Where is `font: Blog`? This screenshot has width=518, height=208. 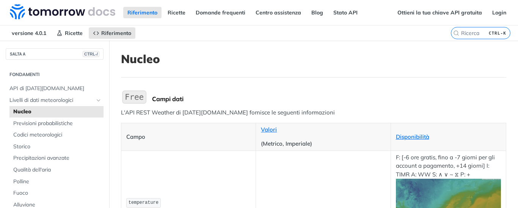 font: Blog is located at coordinates (317, 13).